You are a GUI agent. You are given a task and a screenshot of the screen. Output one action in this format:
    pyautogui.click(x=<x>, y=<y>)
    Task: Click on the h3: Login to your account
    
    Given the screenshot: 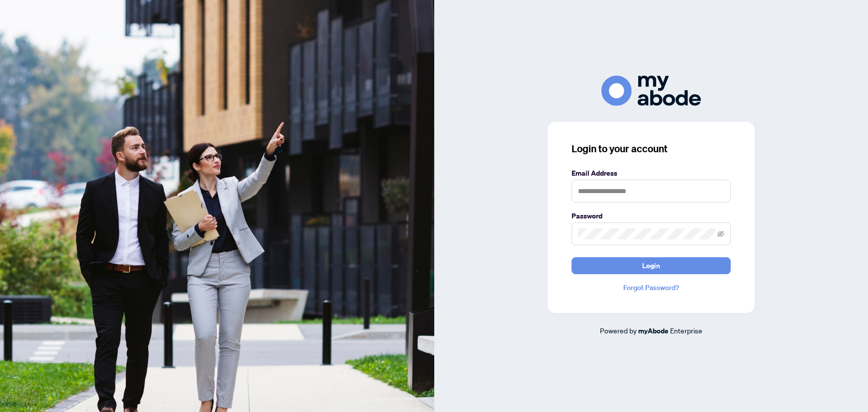 What is the action you would take?
    pyautogui.click(x=651, y=149)
    